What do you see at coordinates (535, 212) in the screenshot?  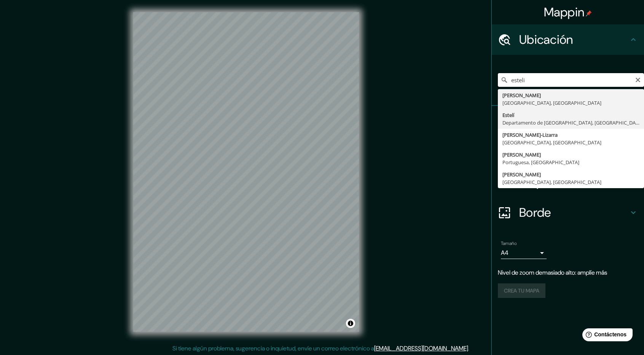 I see `font: Borde` at bounding box center [535, 212].